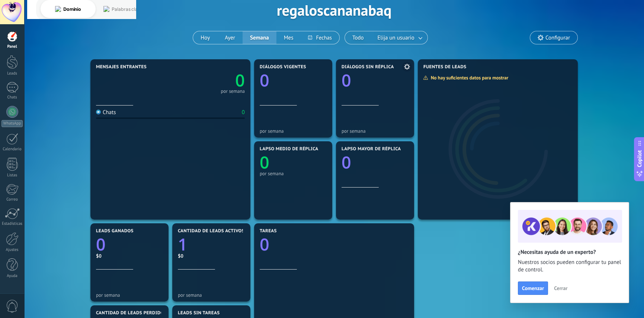  What do you see at coordinates (259, 38) in the screenshot?
I see `button: Semana` at bounding box center [259, 38].